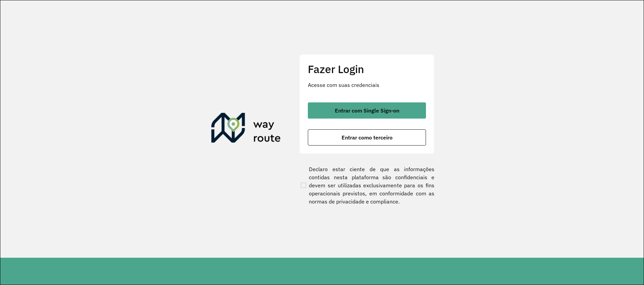  I want to click on p: Acesse com suas credenciais, so click(367, 85).